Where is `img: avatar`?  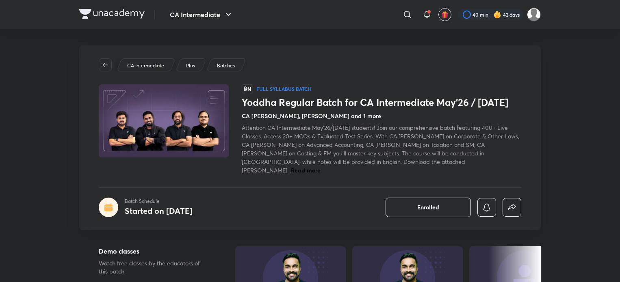
img: avatar is located at coordinates (445, 15).